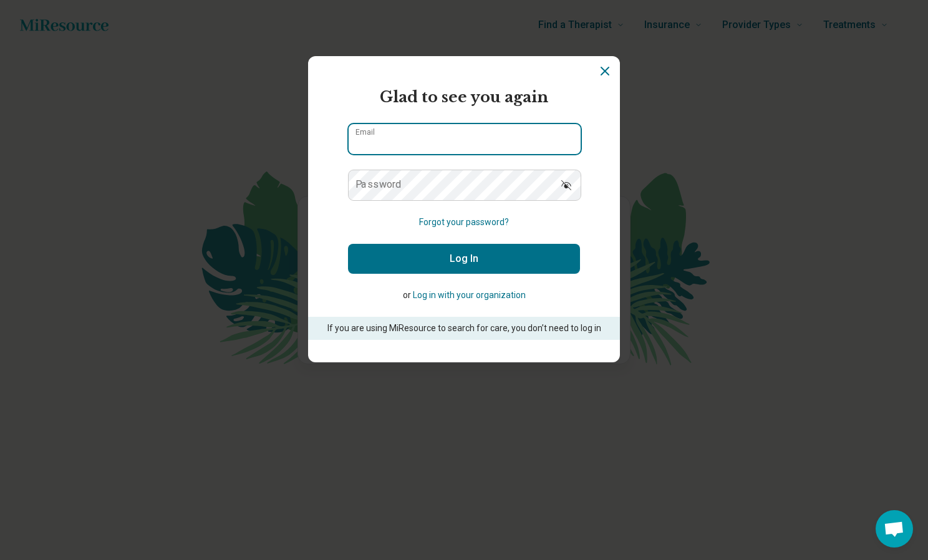 The width and height of the screenshot is (928, 560). Describe the element at coordinates (464, 295) in the screenshot. I see `p: or` at that location.